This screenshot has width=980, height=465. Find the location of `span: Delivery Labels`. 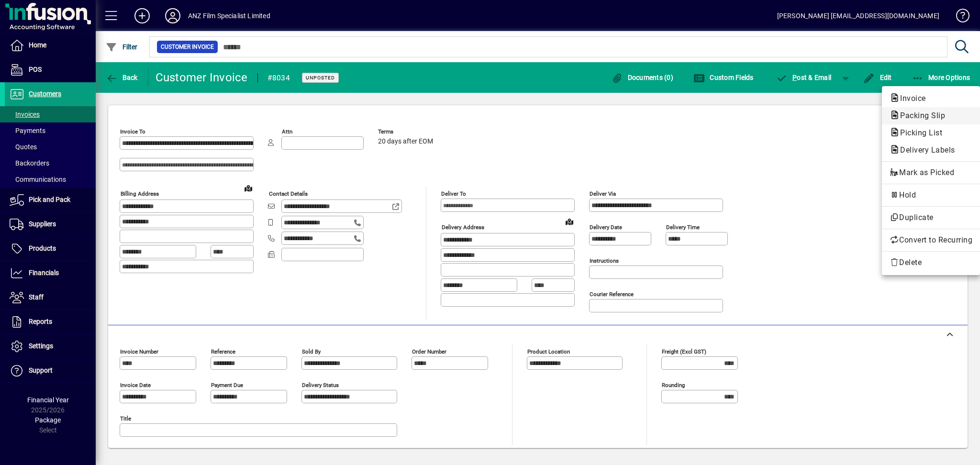

span: Delivery Labels is located at coordinates (925, 150).